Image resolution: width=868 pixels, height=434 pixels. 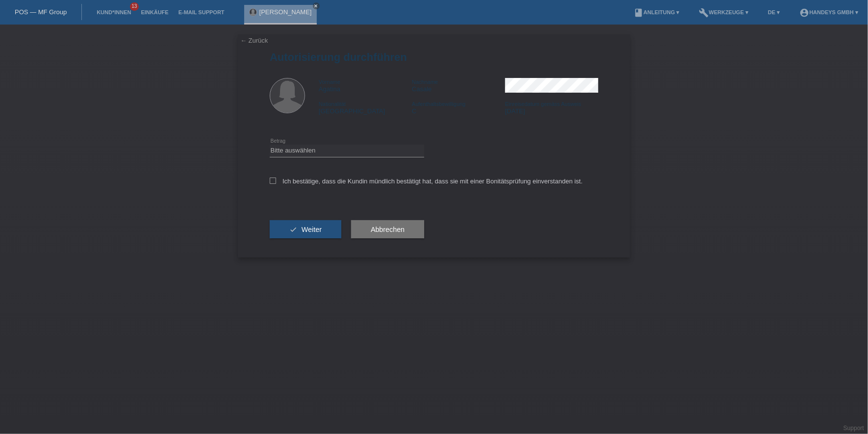 What do you see at coordinates (317, 6) in the screenshot?
I see `i: close` at bounding box center [317, 6].